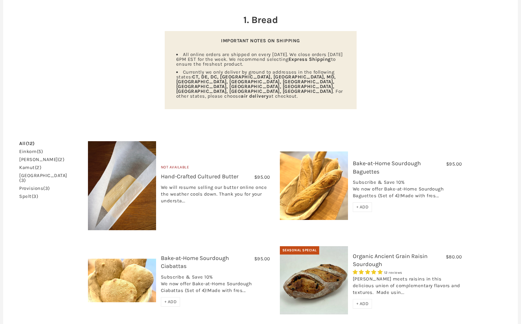  What do you see at coordinates (454, 257) in the screenshot?
I see `span: $80.00` at bounding box center [454, 257].